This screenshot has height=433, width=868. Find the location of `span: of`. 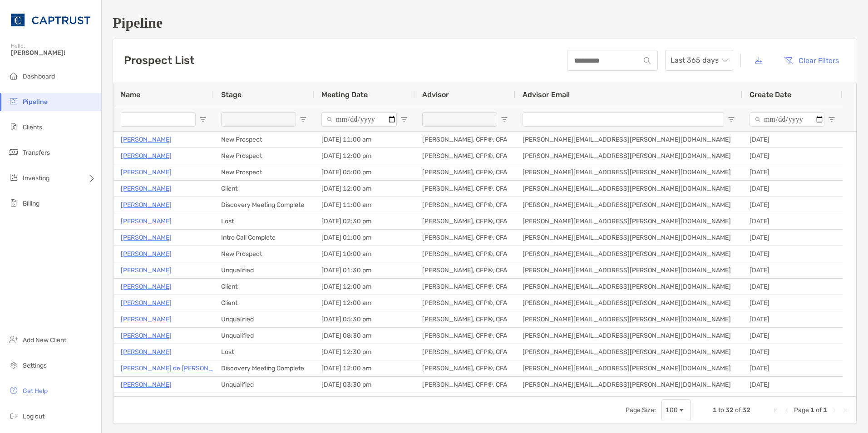

span: of is located at coordinates (738, 410).